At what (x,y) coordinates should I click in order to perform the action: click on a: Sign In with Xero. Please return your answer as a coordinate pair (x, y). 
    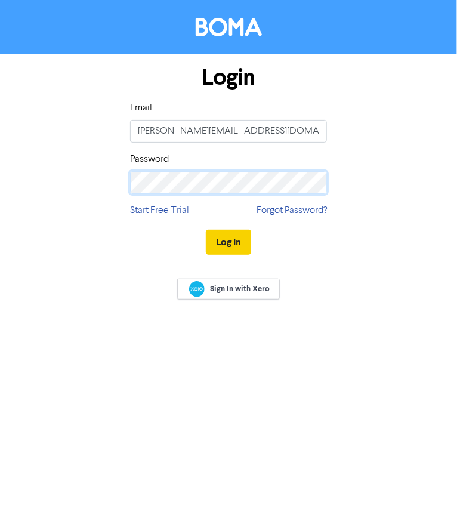
    Looking at the image, I should click on (229, 289).